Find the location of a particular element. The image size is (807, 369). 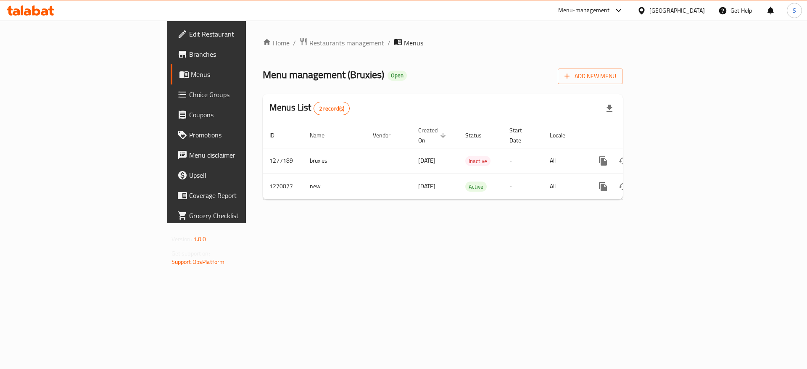

span: Menu disclaimer is located at coordinates (242, 155).